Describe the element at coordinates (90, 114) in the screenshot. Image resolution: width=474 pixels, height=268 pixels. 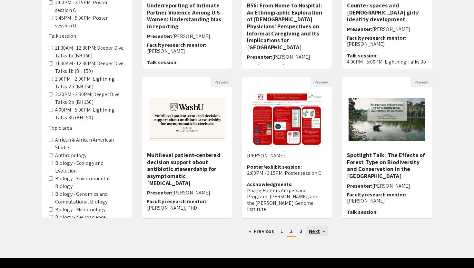
I see `label: 4:00PM - 5:00PM: Lightning Talks 3b (BH 150)` at that location.